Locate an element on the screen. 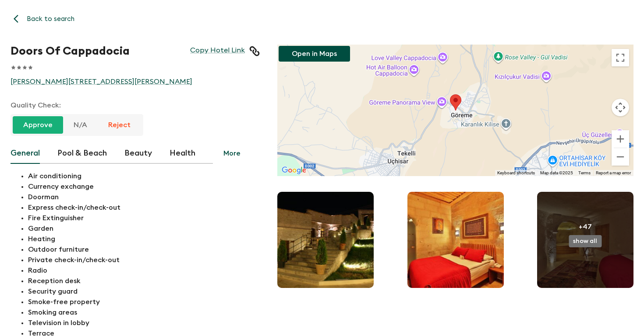 The width and height of the screenshot is (644, 336). p: Smoke-free property is located at coordinates (143, 302).